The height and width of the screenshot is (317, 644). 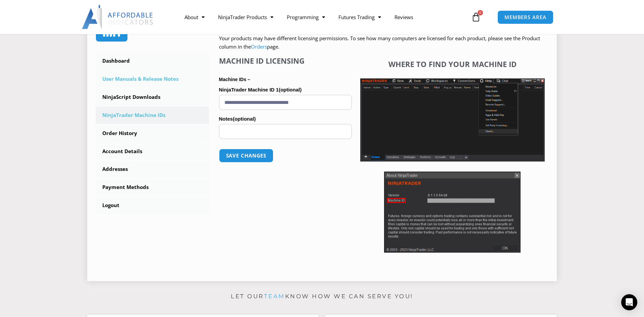 What do you see at coordinates (118, 17) in the screenshot?
I see `img: LogoAI | Affordable Indicators – NinjaTrader` at bounding box center [118, 17].